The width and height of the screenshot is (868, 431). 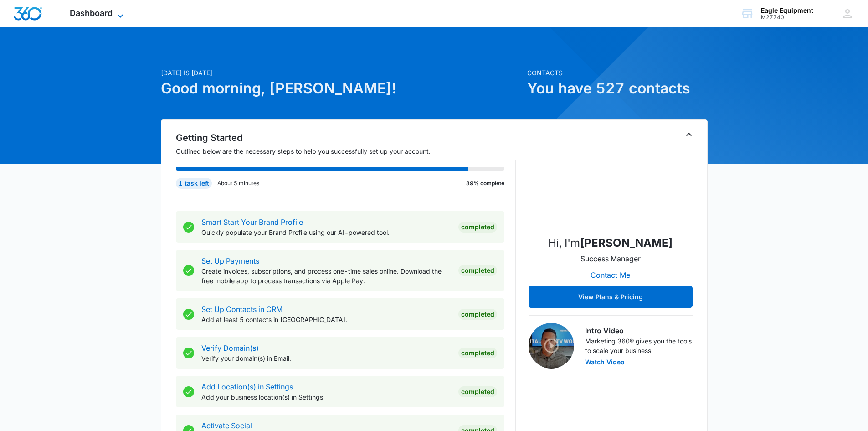 What do you see at coordinates (610, 243) in the screenshot?
I see `p: Hi, I'm` at bounding box center [610, 243].